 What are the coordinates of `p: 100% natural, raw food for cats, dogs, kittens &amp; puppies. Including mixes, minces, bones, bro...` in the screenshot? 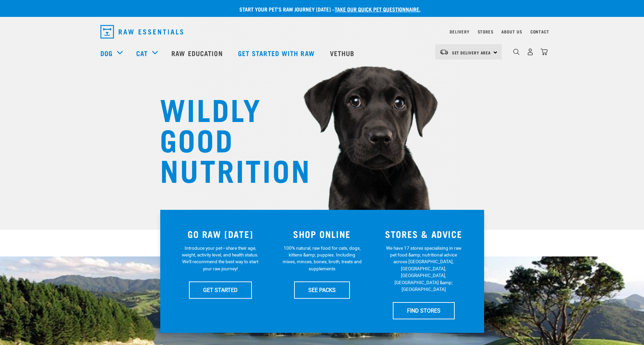 It's located at (322, 259).